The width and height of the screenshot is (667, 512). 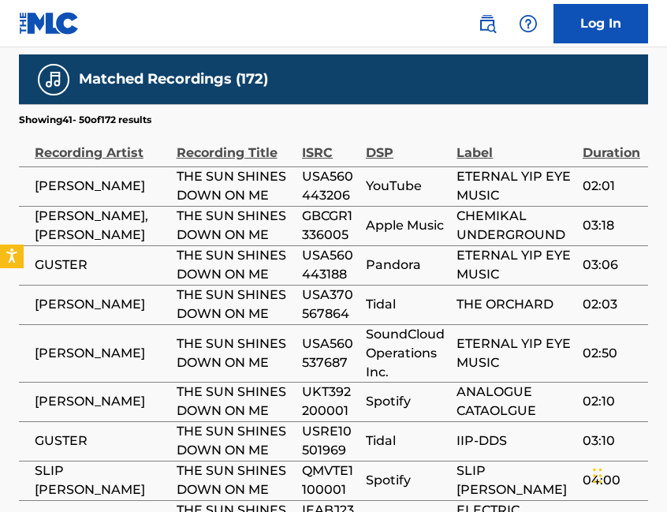 I want to click on a: Public Search, so click(x=487, y=24).